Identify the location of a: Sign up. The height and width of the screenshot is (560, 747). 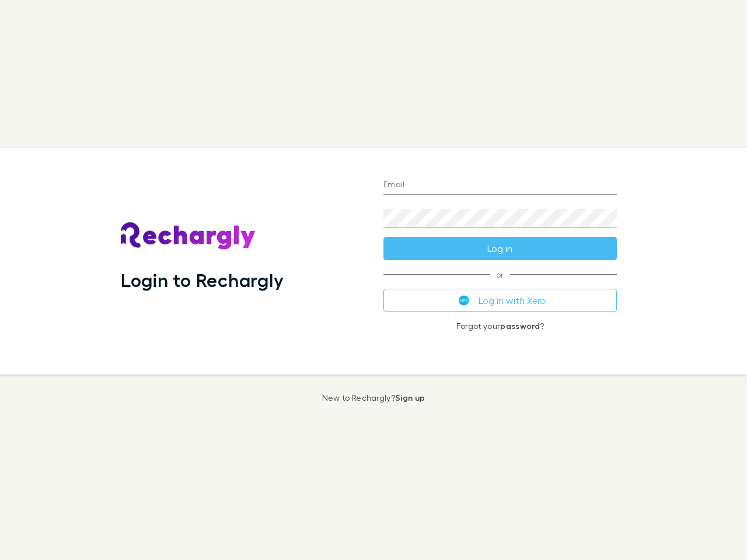
(410, 397).